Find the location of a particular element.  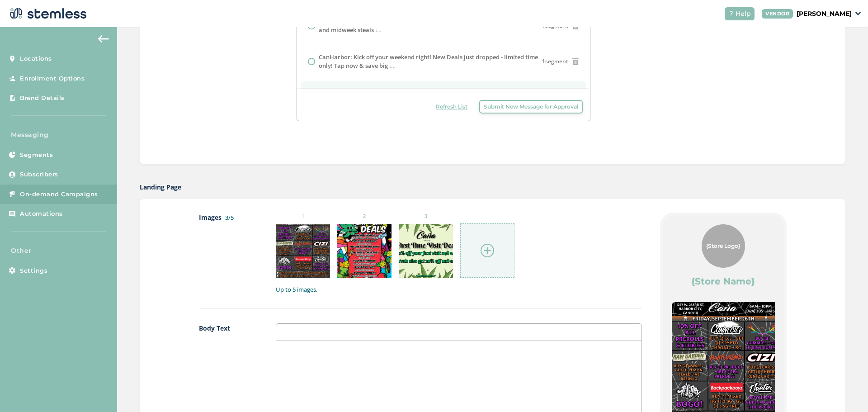

span: Enrollment Options is located at coordinates (52, 79).